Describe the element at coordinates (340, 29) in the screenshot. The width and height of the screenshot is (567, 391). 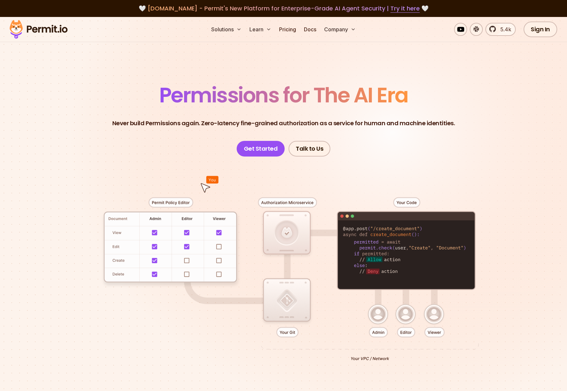
I see `button: Company` at that location.